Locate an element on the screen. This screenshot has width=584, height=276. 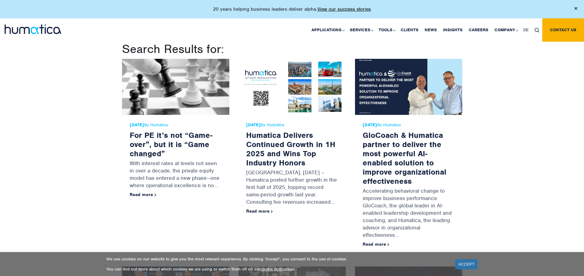
p: We use cookies on our website to give you the most relevant experience. By clicking “Accept”, you... is located at coordinates (277, 259).